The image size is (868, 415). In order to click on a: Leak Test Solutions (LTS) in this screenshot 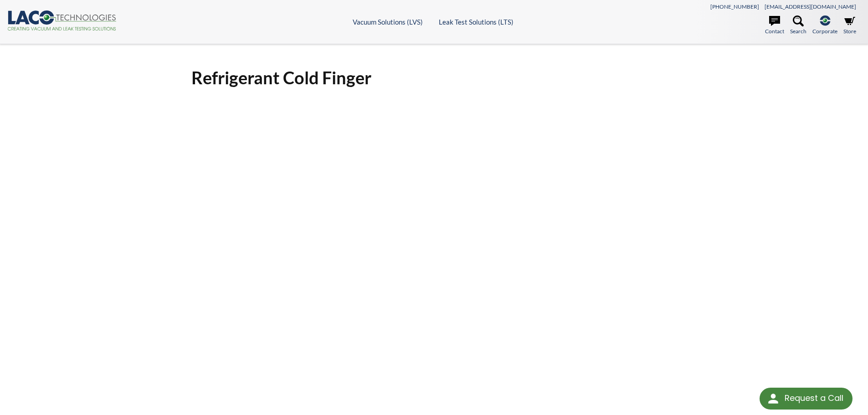, I will do `click(476, 22)`.